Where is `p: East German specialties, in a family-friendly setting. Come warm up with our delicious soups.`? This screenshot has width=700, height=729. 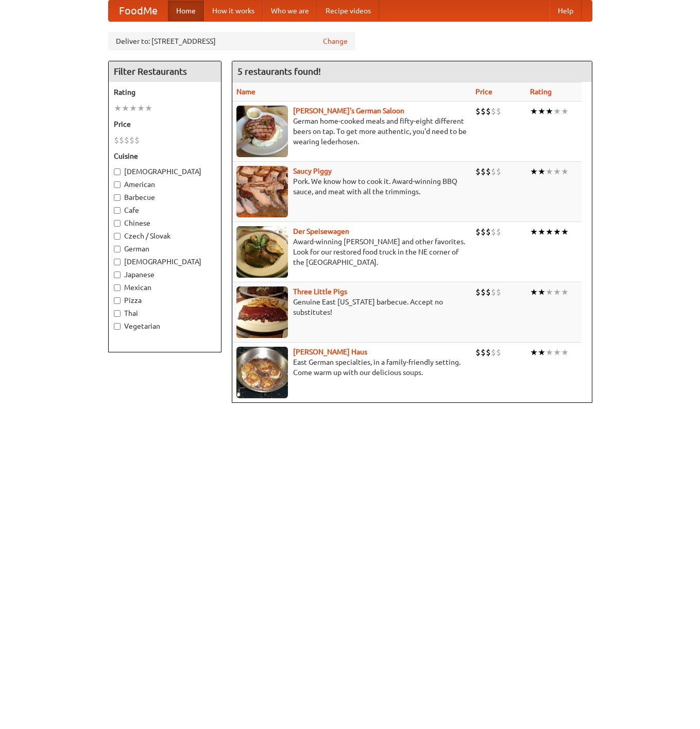 p: East German specialties, in a family-friendly setting. Come warm up with our delicious soups. is located at coordinates (352, 367).